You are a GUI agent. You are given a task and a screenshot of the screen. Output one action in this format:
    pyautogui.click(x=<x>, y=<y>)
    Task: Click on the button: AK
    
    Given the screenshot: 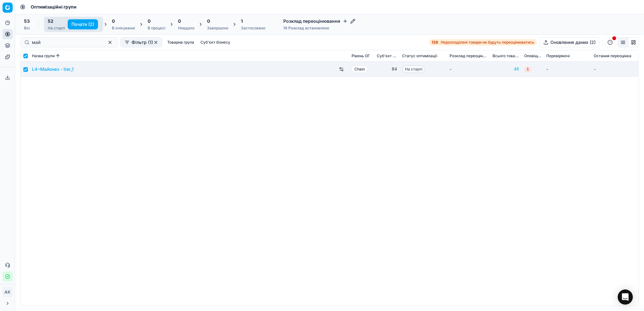 What is the action you would take?
    pyautogui.click(x=8, y=292)
    